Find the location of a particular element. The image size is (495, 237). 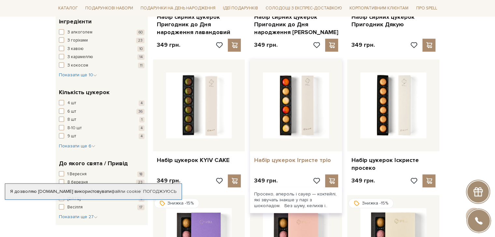

a: Корпоративним клієнтам is located at coordinates (379, 8).